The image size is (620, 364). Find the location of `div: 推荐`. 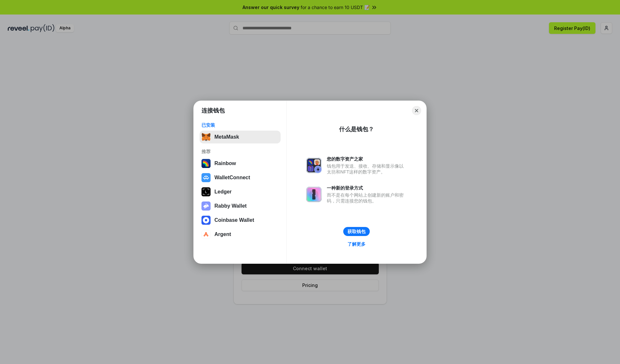

div: 推荐 is located at coordinates (240, 151).